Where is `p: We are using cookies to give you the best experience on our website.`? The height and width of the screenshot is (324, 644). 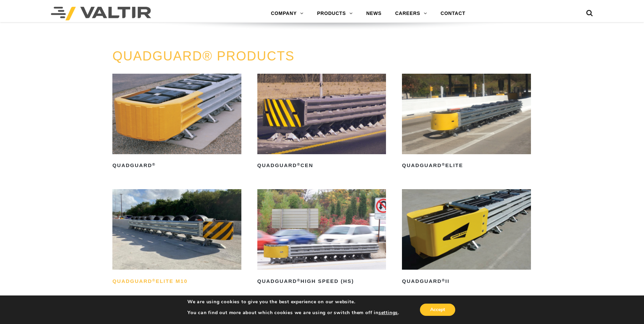 p: We are using cookies to give you the best experience on our website. is located at coordinates (293, 302).